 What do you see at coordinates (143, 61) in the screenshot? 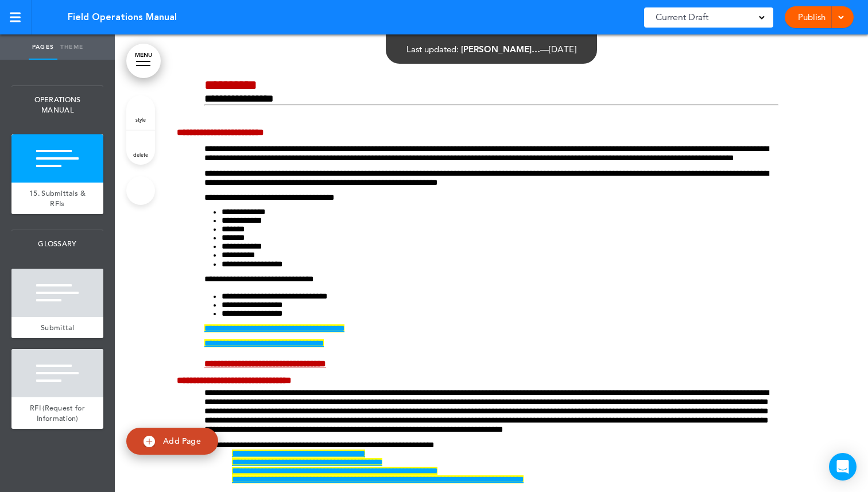
I see `a: MENU` at bounding box center [143, 61].